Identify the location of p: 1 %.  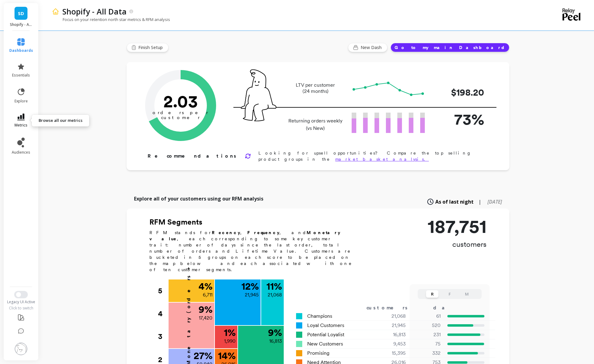
(230, 332).